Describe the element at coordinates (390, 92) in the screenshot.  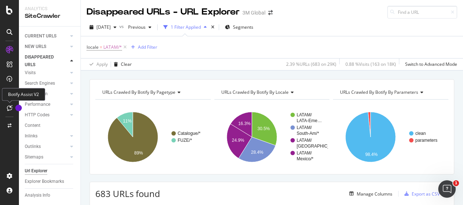
I see `h4: URLs Crawled By Botify By parameters` at that location.